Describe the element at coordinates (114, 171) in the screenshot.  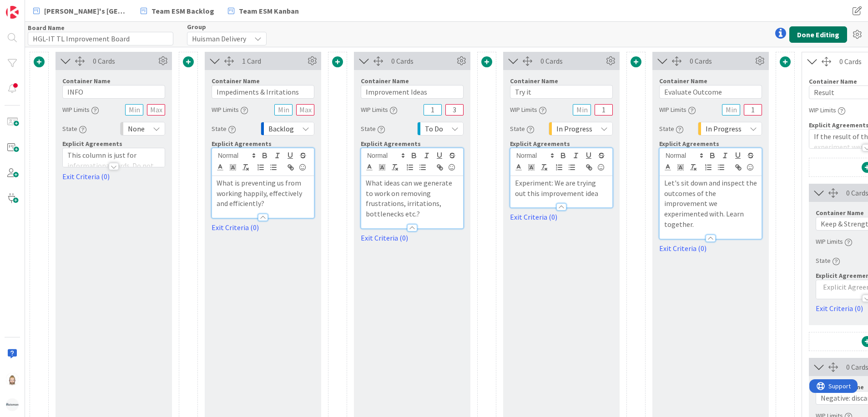
I see `p: This column is just for informational cards. Do not drag cards from this column across the board.` at that location.